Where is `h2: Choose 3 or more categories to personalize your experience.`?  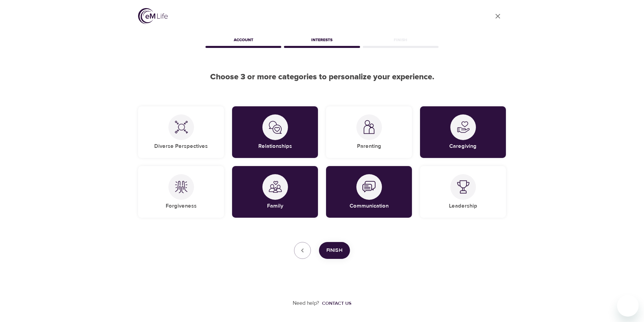
h2: Choose 3 or more categories to personalize your experience. is located at coordinates (322, 77).